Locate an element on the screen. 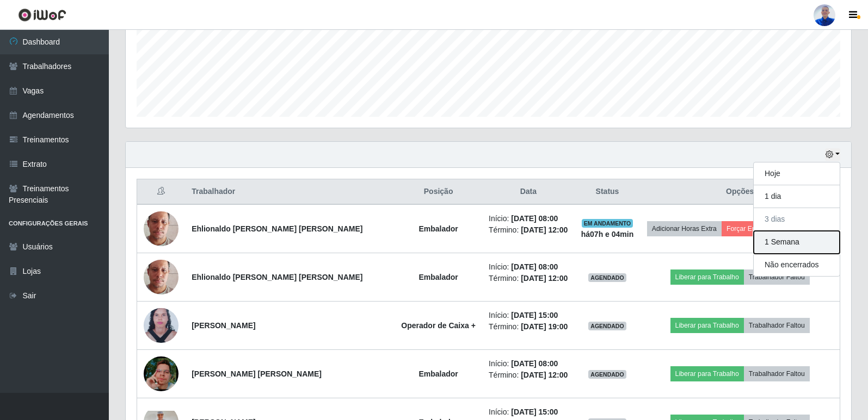  strong: Operador de Caixa + is located at coordinates (438, 326).